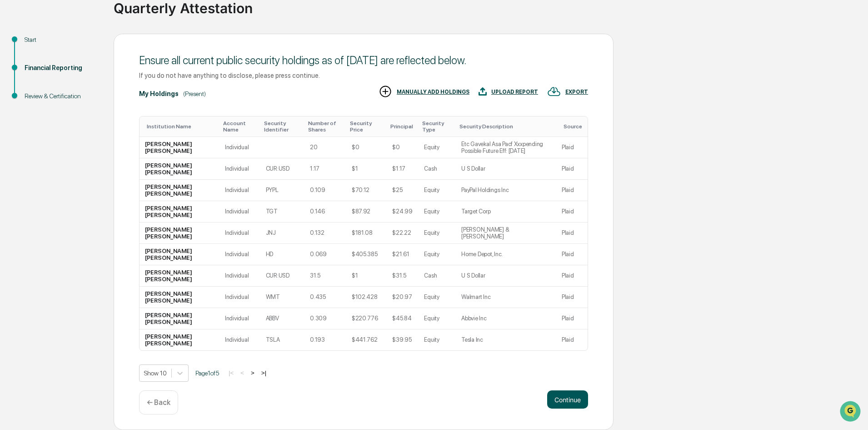 The width and height of the screenshot is (868, 430). What do you see at coordinates (17, 78) in the screenshot?
I see `img: 1746055101610-c473b297-6a78-478c-a979-82029cc54cd1` at bounding box center [17, 78].